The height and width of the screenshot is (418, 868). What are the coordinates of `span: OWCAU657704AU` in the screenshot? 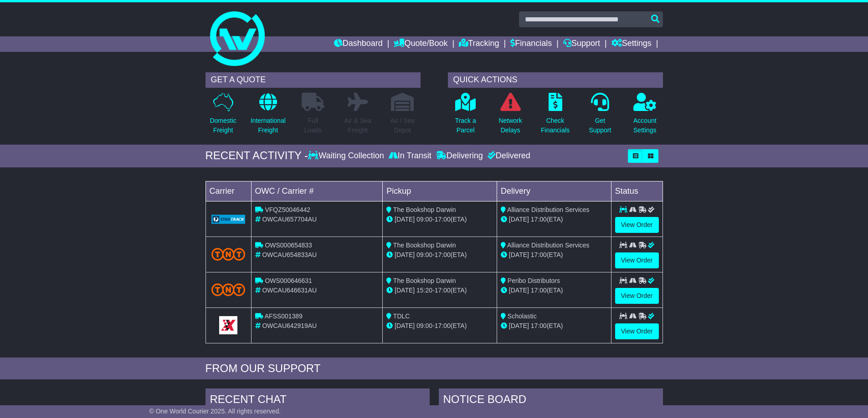 It's located at (289, 220).